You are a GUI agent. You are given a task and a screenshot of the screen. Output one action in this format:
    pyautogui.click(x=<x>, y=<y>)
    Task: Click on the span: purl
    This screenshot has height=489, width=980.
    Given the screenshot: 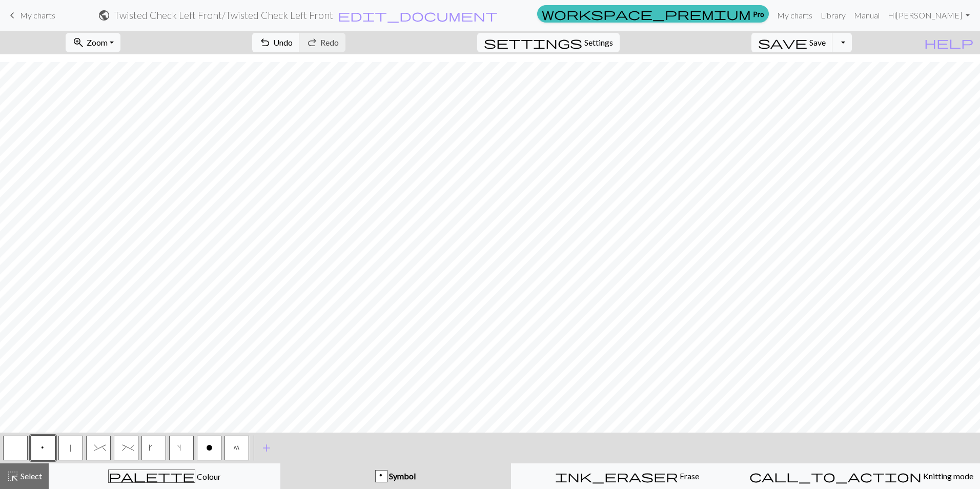 What is the action you would take?
    pyautogui.click(x=209, y=450)
    